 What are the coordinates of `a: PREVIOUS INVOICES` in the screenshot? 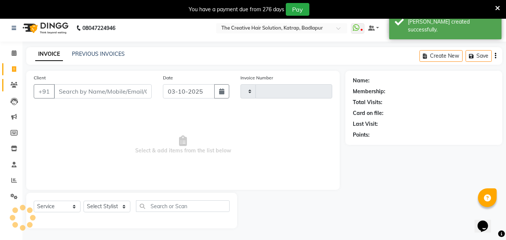 It's located at (98, 54).